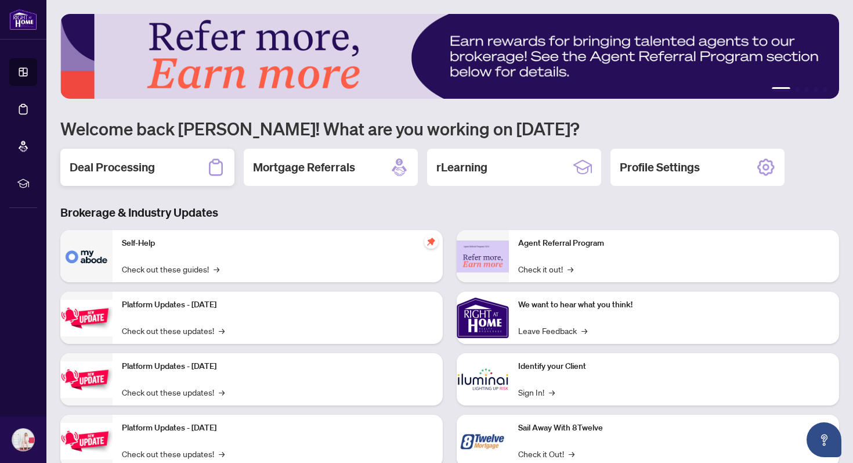 The image size is (853, 463). Describe the element at coordinates (826, 89) in the screenshot. I see `button: 5` at that location.